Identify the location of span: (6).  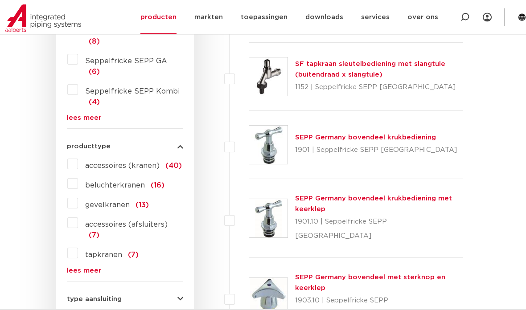
(94, 72).